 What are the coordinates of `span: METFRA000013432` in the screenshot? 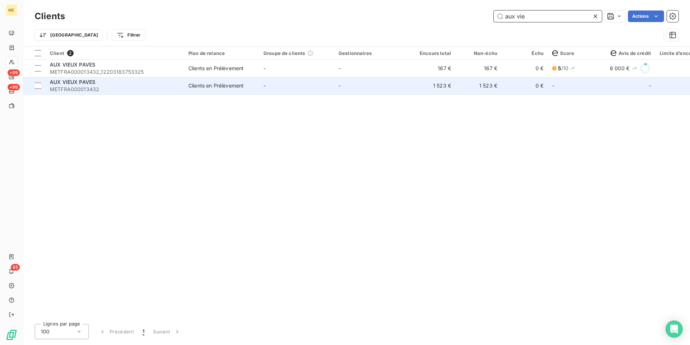 It's located at (115, 89).